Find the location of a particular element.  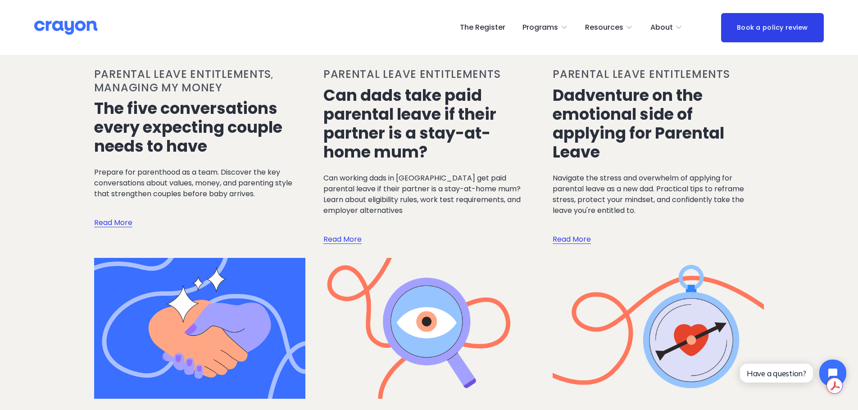

button: Open chat widget is located at coordinates (100, 21).